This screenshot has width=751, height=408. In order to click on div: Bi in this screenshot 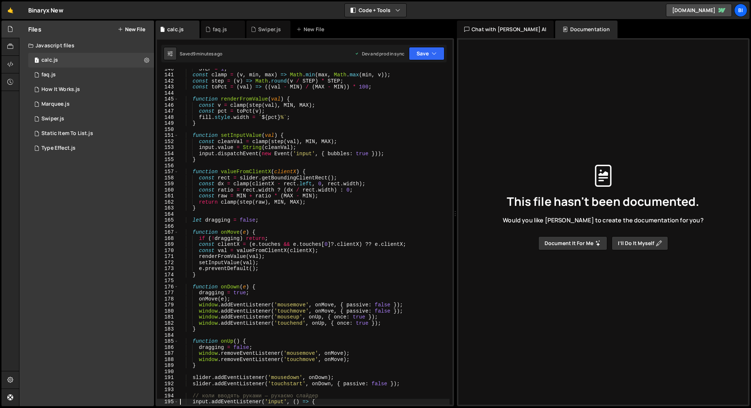, I will do `click(740, 10)`.